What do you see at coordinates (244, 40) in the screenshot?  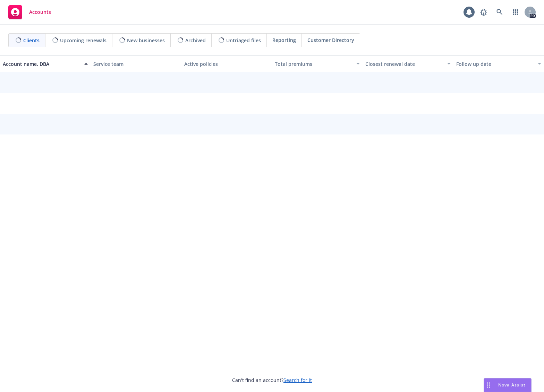 I see `span: Untriaged files` at bounding box center [244, 40].